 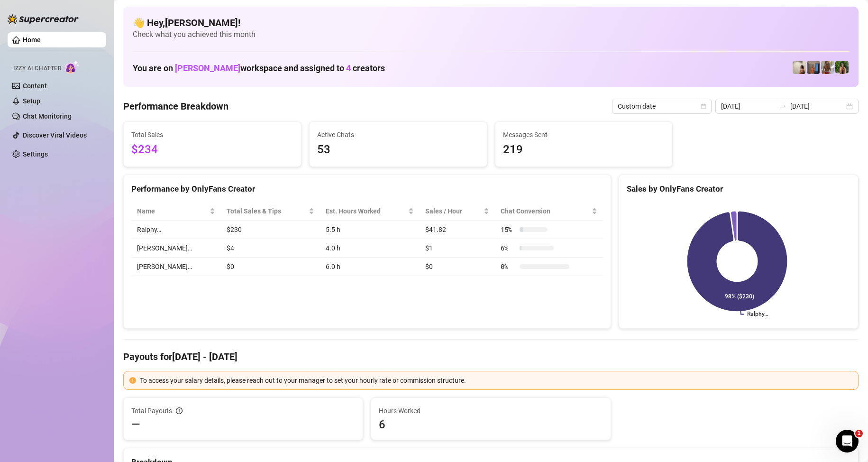 I want to click on h1: You are on workspace and assigned to creators, so click(x=259, y=68).